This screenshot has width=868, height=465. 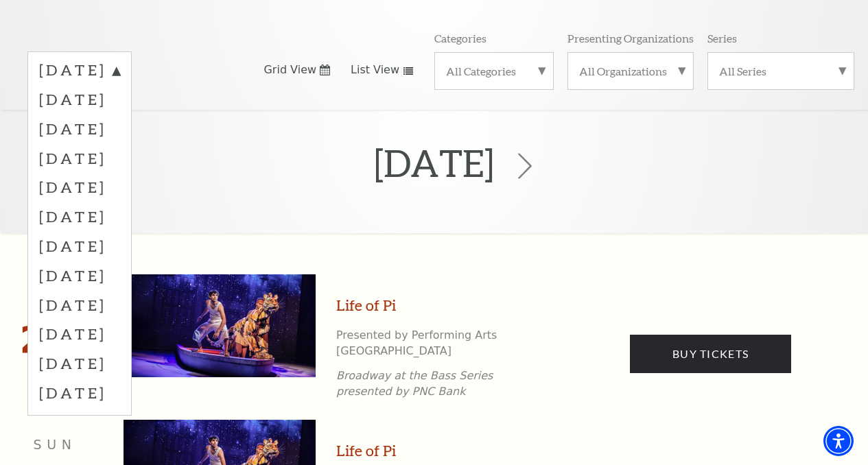 What do you see at coordinates (722, 37) in the screenshot?
I see `p: Series` at bounding box center [722, 37].